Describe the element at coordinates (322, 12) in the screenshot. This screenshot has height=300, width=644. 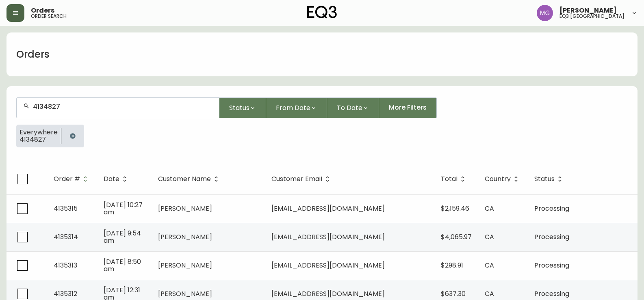
I see `img: logo` at that location.